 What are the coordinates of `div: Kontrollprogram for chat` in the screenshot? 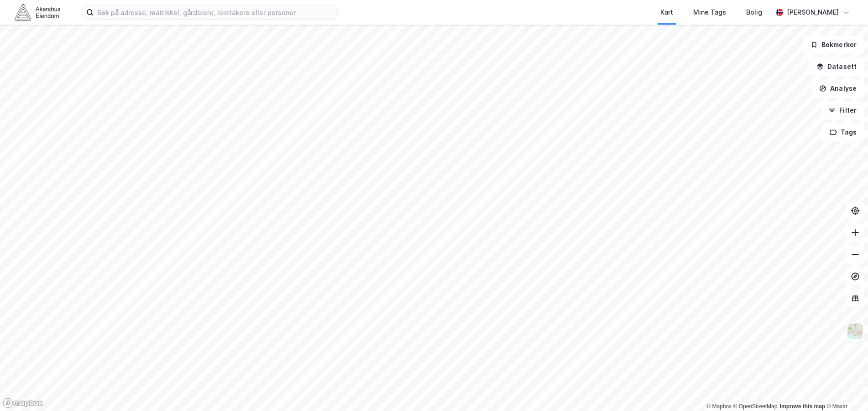 It's located at (845, 389).